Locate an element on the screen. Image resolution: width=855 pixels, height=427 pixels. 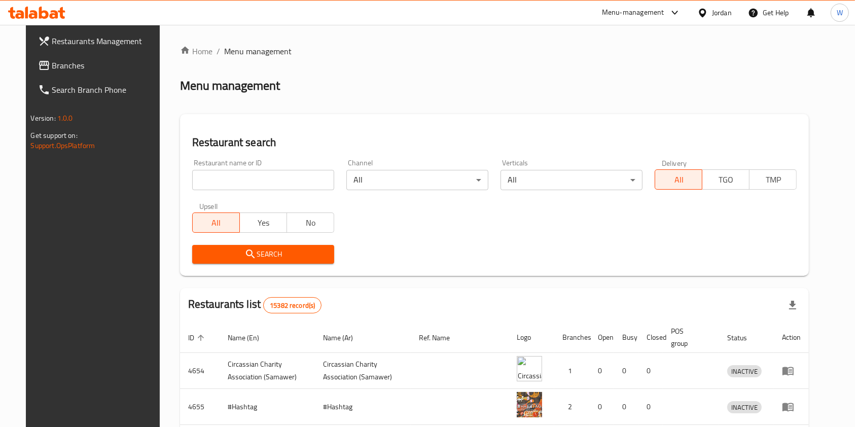
nav: breadcrumb is located at coordinates (494, 51).